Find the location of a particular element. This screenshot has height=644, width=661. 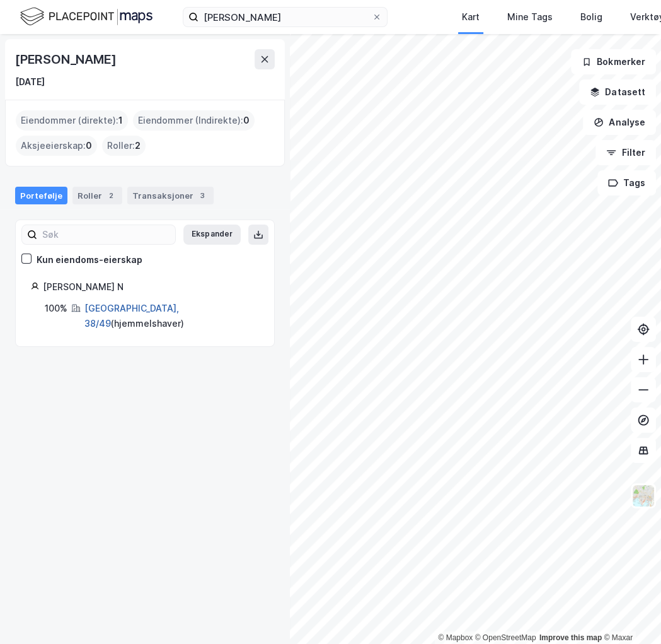

div: Roller : is located at coordinates (123, 146).